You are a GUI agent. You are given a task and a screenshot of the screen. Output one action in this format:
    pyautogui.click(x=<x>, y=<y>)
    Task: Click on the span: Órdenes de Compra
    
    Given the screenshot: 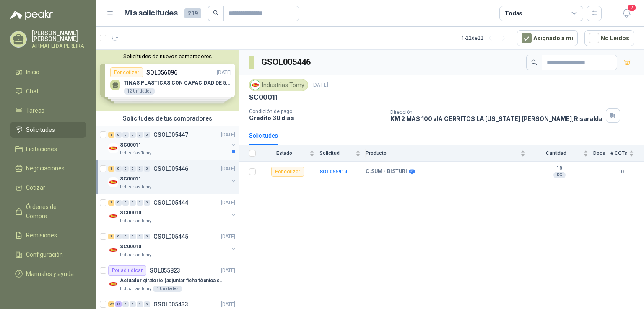 What is the action you would take?
    pyautogui.click(x=52, y=212)
    